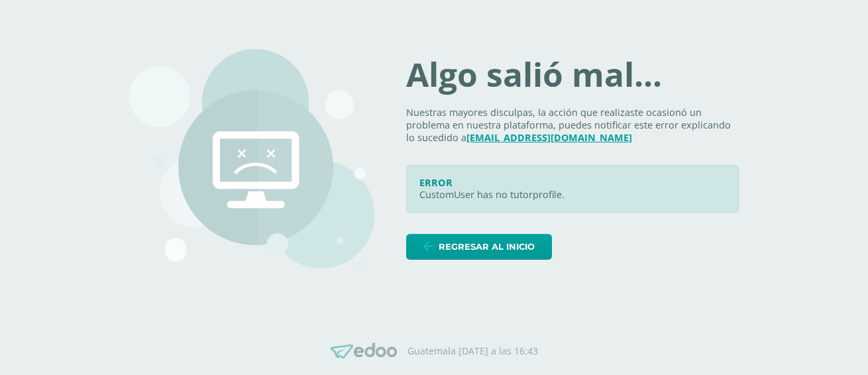 The image size is (868, 375). Describe the element at coordinates (434, 182) in the screenshot. I see `span: ERROR` at that location.